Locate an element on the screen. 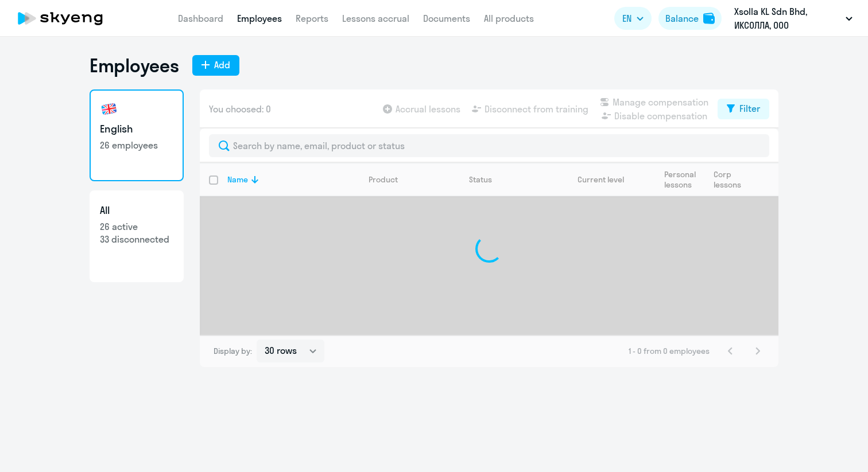 The image size is (868, 472). input: Search by name, email, product or status is located at coordinates (488, 145).